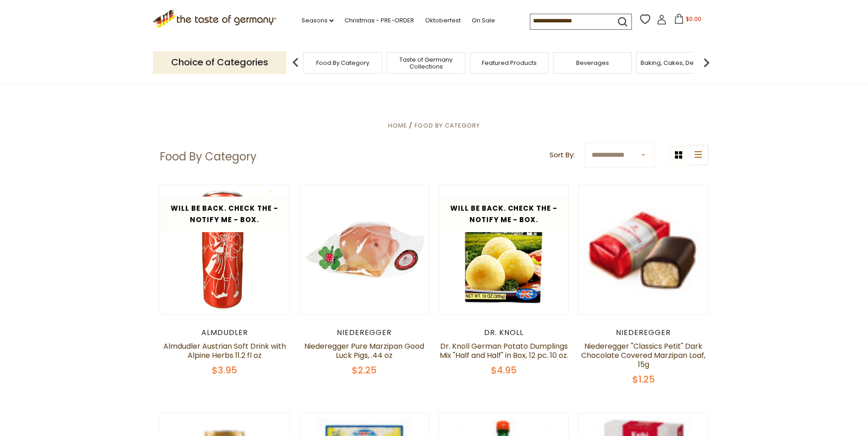  What do you see at coordinates (224, 370) in the screenshot?
I see `span: $3.95` at bounding box center [224, 370].